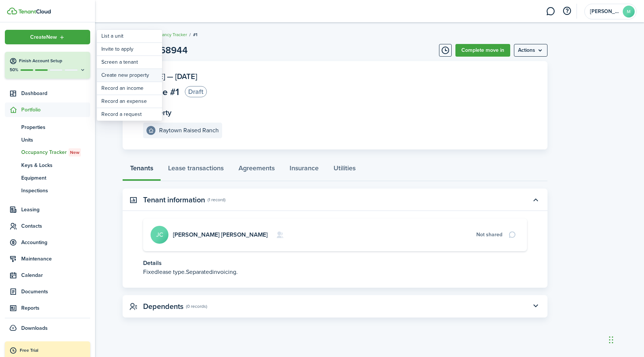 The height and width of the screenshot is (357, 644). What do you see at coordinates (47, 178) in the screenshot?
I see `a: Equipment` at bounding box center [47, 178].